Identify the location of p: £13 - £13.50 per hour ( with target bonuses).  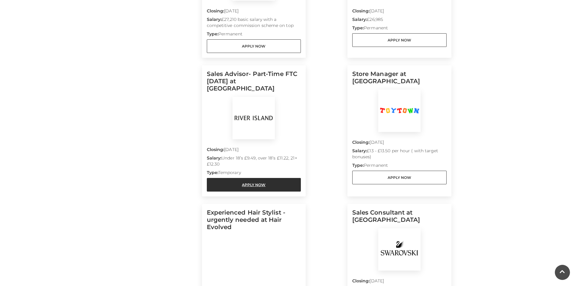
(400, 155).